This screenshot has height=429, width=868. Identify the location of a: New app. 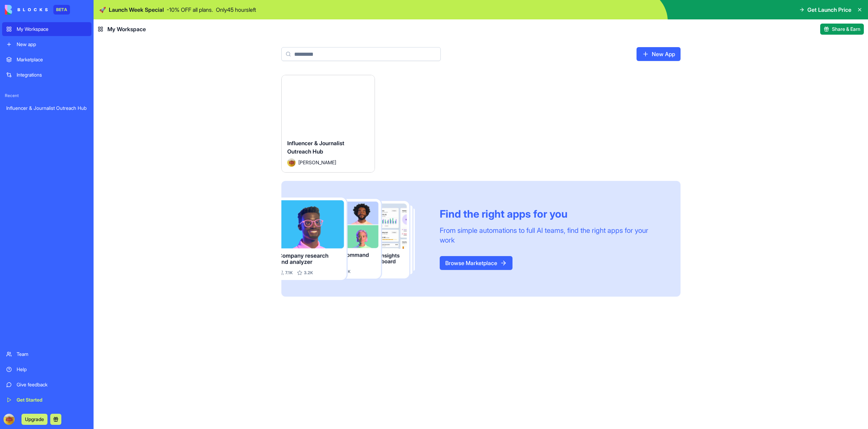
(47, 44).